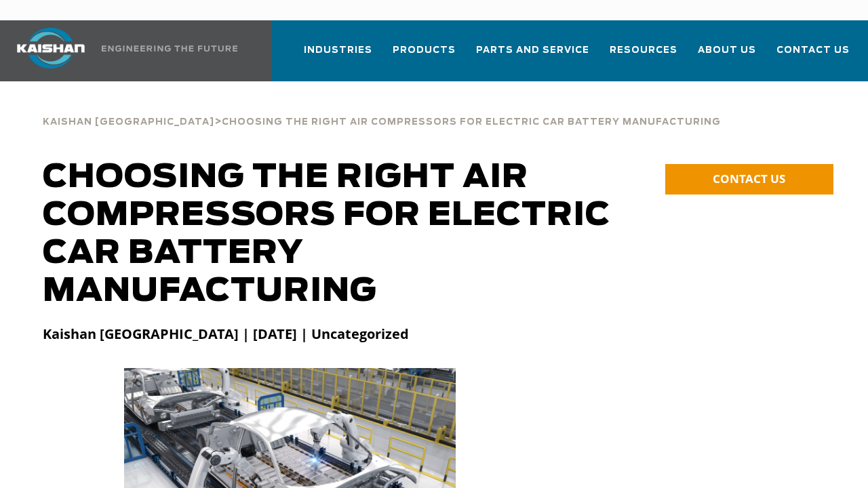 Image resolution: width=868 pixels, height=488 pixels. I want to click on a: CONTACT US, so click(750, 179).